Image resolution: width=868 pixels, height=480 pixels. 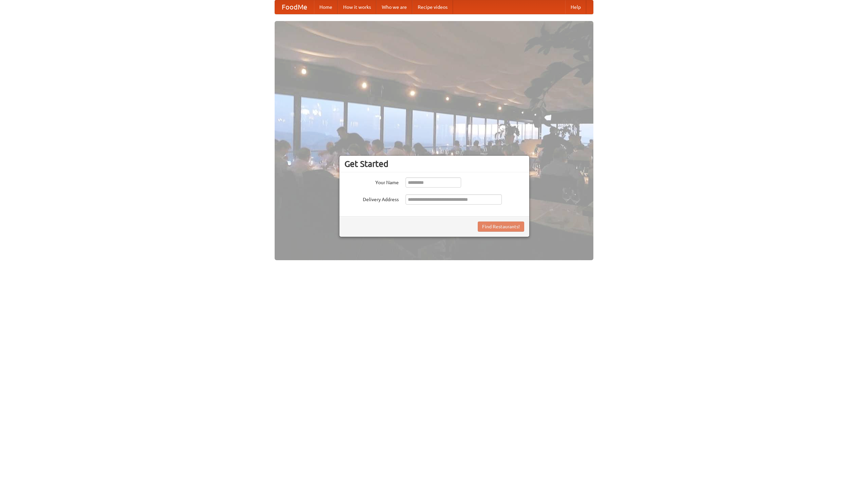 I want to click on a: FoodMe, so click(x=294, y=7).